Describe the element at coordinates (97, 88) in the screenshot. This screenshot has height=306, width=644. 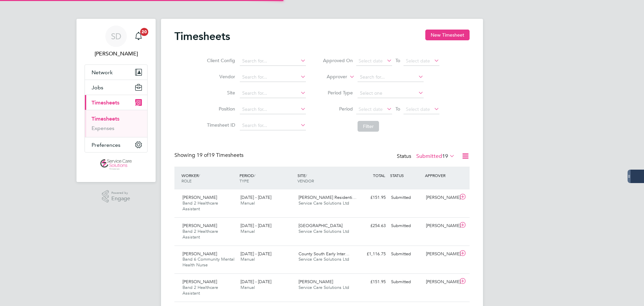
I see `span: Jobs` at that location.